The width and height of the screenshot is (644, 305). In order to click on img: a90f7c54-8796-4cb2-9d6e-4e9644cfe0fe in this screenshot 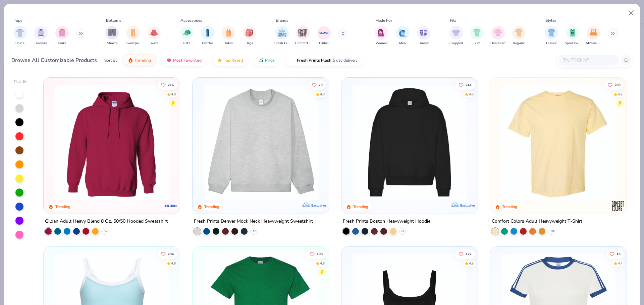, I will do `click(383, 143)`.